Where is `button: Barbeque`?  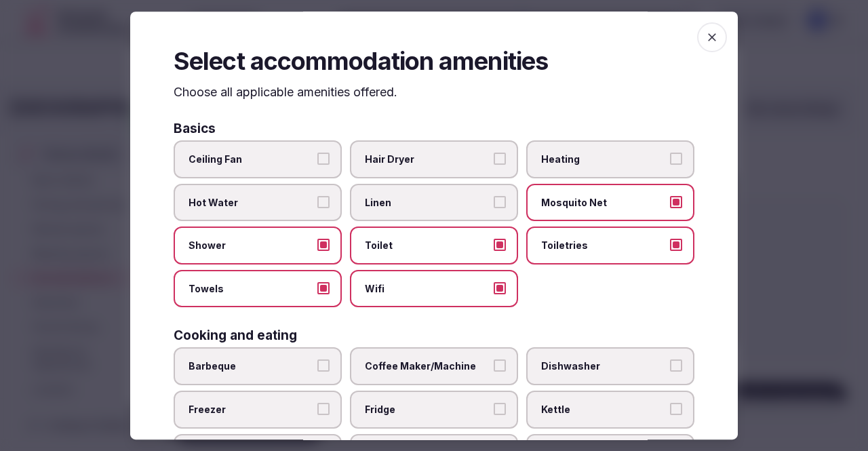
button: Barbeque is located at coordinates (323, 366).